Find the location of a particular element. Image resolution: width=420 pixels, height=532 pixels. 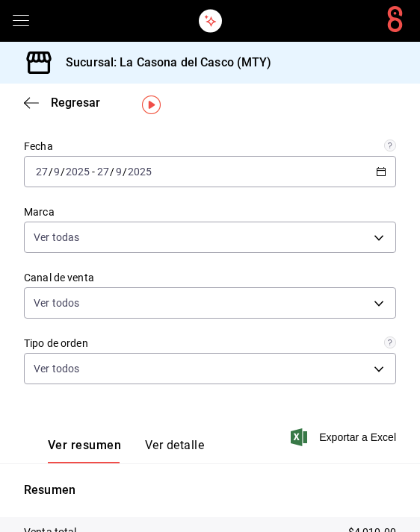

button: Regresar is located at coordinates (62, 103).